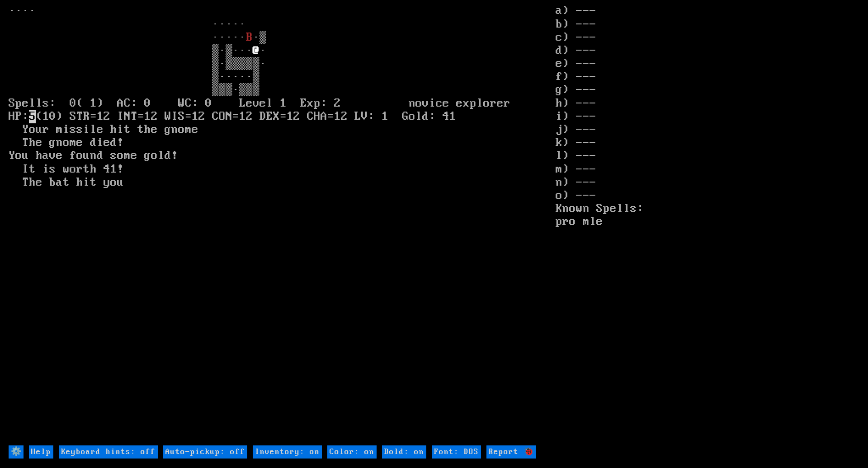 This screenshot has height=468, width=868. What do you see at coordinates (511, 452) in the screenshot?
I see `input: Report 🐞` at bounding box center [511, 452].